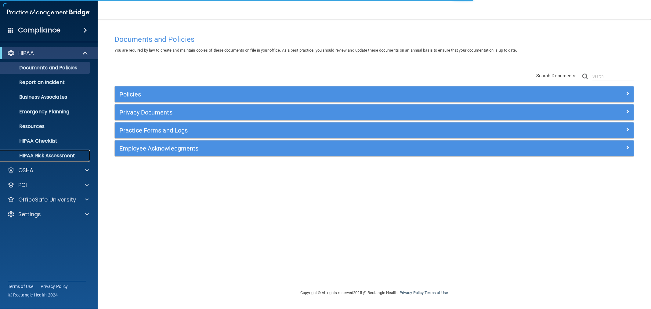 This screenshot has width=651, height=309. Describe the element at coordinates (47, 200) in the screenshot. I see `p: OfficeSafe University` at that location.